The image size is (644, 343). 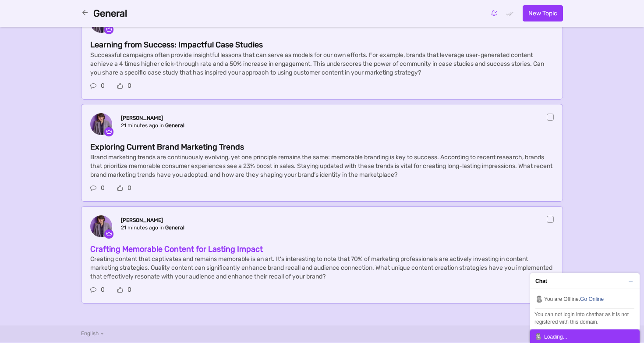 I want to click on a: Go Online, so click(x=592, y=299).